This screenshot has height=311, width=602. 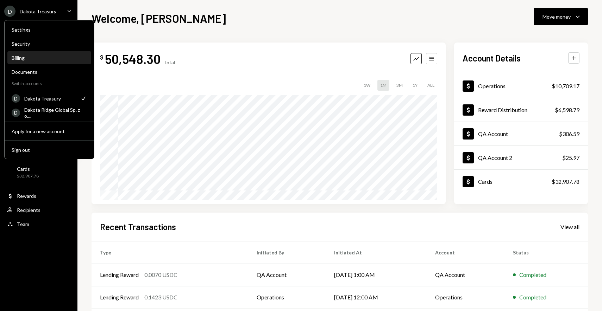 What do you see at coordinates (49, 83) in the screenshot?
I see `div: Switch accounts` at bounding box center [49, 83].